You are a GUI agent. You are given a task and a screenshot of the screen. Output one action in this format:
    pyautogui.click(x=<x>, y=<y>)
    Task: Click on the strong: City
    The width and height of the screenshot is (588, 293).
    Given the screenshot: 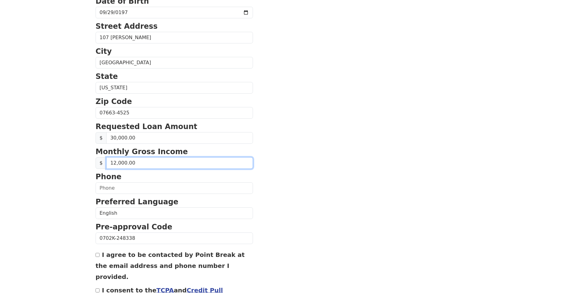 What is the action you would take?
    pyautogui.click(x=104, y=51)
    